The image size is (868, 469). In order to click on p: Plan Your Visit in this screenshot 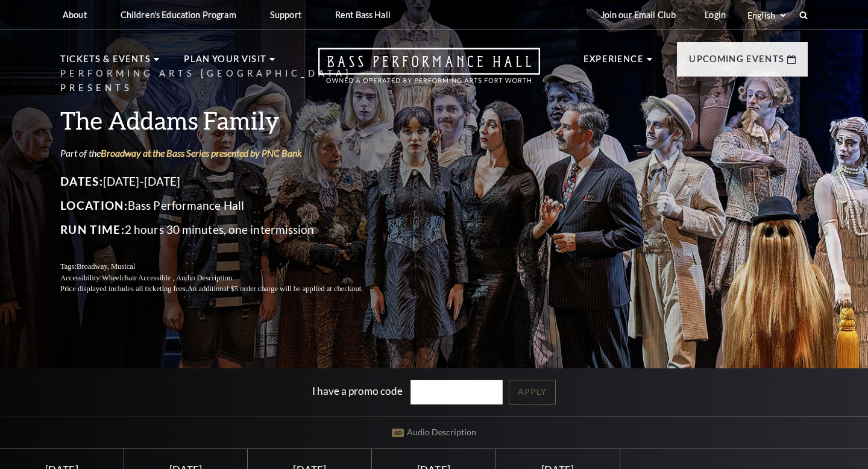, I will do `click(225, 62)`.